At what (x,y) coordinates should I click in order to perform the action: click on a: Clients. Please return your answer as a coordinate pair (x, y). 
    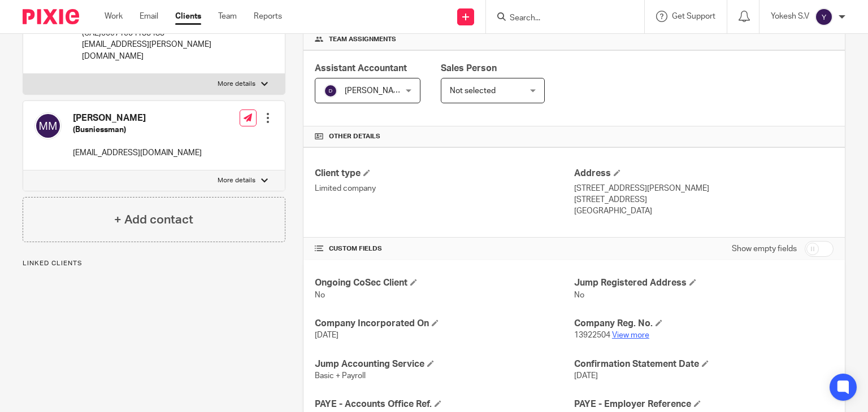
    Looking at the image, I should click on (188, 16).